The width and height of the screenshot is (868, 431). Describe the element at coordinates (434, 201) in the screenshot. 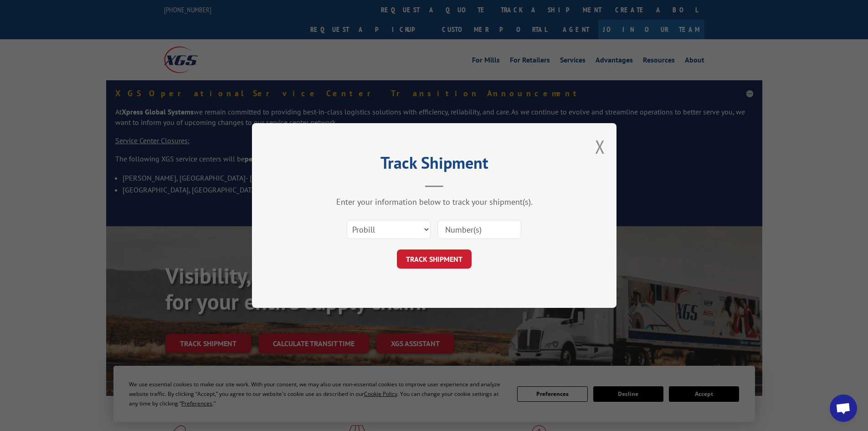

I see `div: Enter your information below to track your shipment(s).` at that location.